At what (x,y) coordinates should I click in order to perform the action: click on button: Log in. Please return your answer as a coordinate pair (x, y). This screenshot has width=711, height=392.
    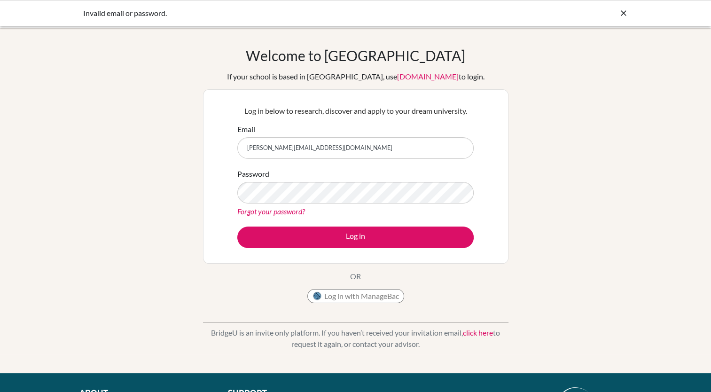
    Looking at the image, I should click on (355, 237).